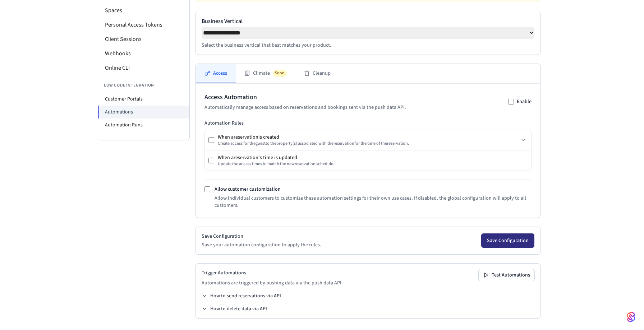 The image size is (644, 330). Describe the element at coordinates (368, 123) in the screenshot. I see `h3: Automation Rules` at that location.